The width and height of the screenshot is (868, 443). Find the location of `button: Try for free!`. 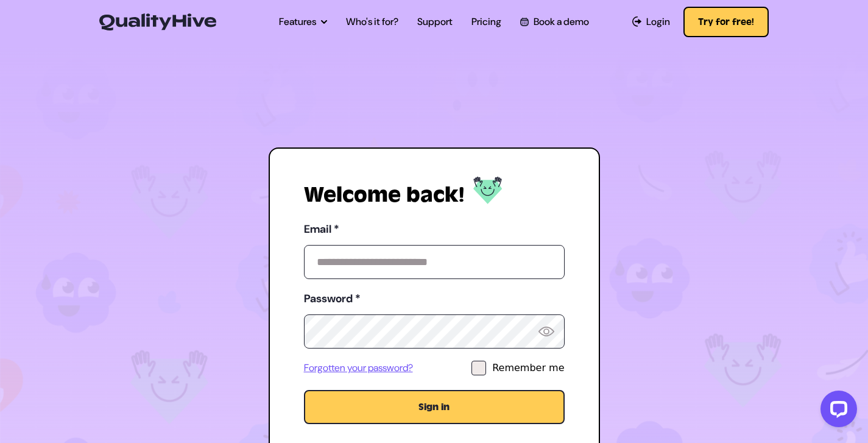

button: Try for free! is located at coordinates (727, 22).